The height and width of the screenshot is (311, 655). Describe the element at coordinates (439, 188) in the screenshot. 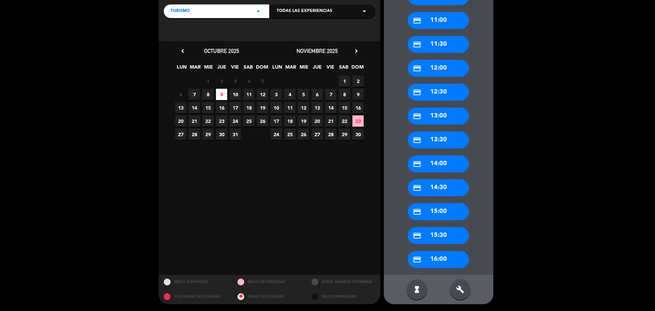

I see `div: 14:30` at that location.